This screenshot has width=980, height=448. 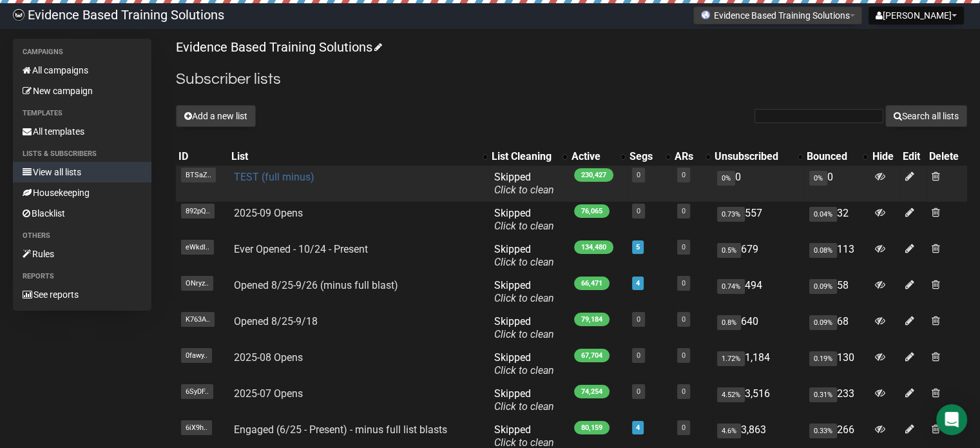 I want to click on span: BTSaZ.., so click(x=199, y=175).